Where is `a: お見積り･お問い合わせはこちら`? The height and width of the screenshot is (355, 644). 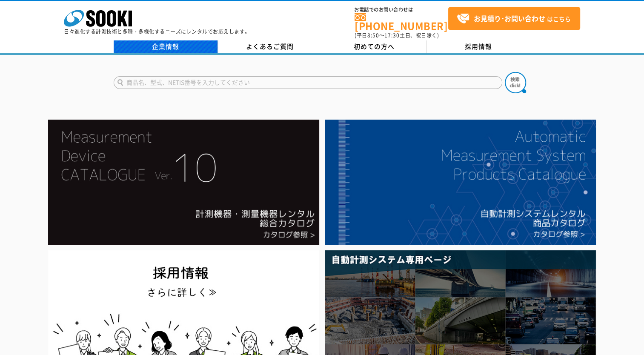
a: お見積り･お問い合わせはこちら is located at coordinates (514, 18).